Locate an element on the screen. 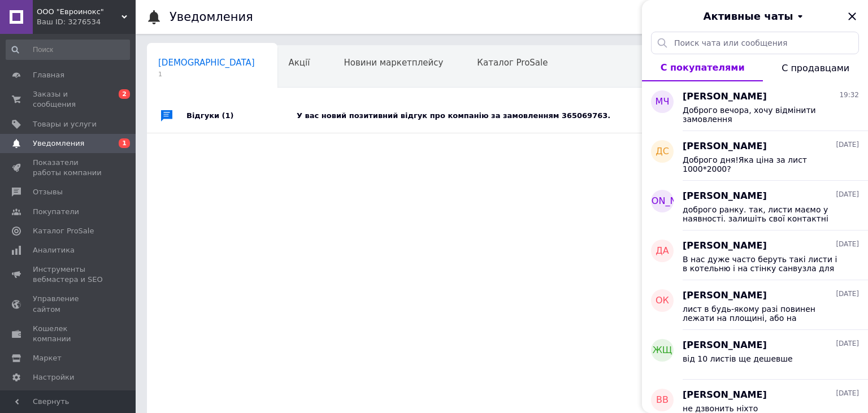  span: ДА is located at coordinates (662, 251).